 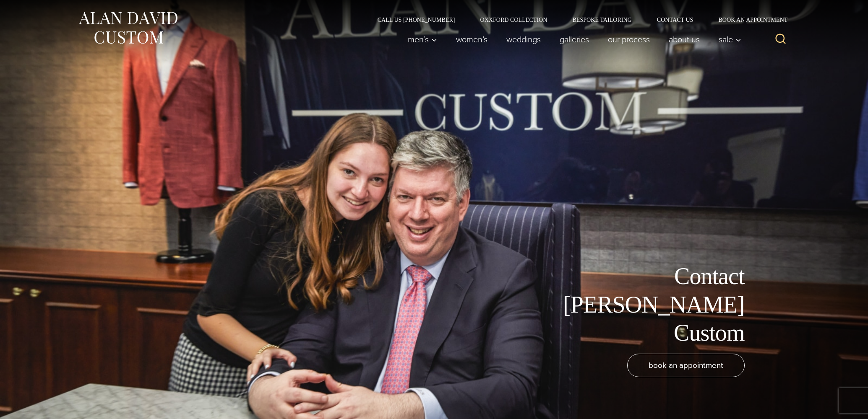 What do you see at coordinates (781, 39) in the screenshot?
I see `button: View Search Form` at bounding box center [781, 39].